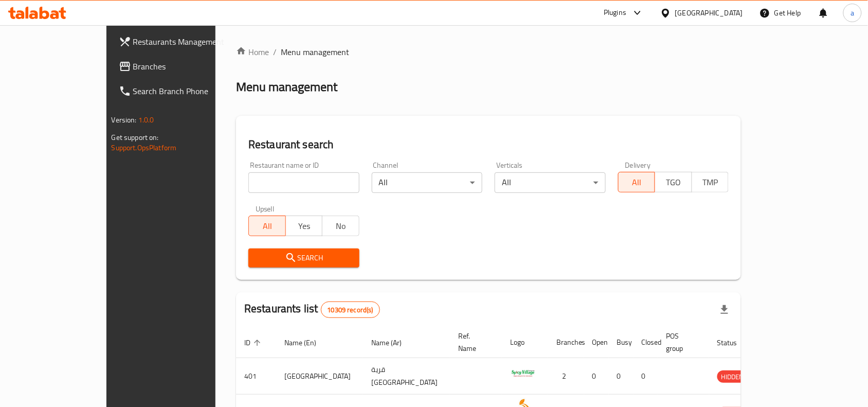  I want to click on span: No, so click(341, 226).